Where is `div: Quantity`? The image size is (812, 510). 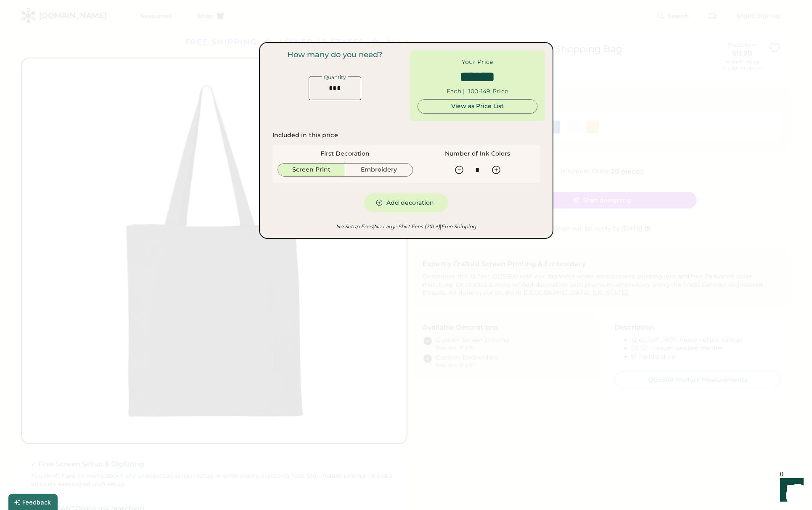
div: Quantity is located at coordinates (335, 77).